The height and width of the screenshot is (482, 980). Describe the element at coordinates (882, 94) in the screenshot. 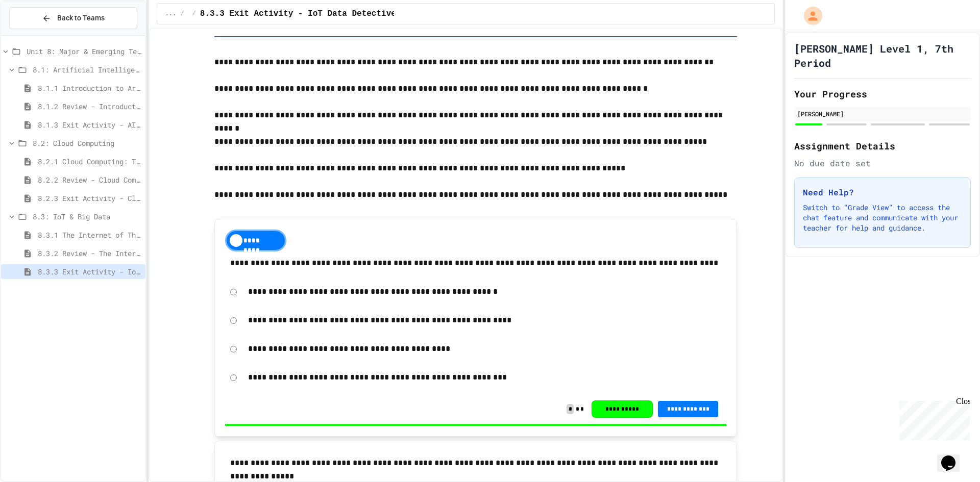

I see `h2: Your Progress` at that location.